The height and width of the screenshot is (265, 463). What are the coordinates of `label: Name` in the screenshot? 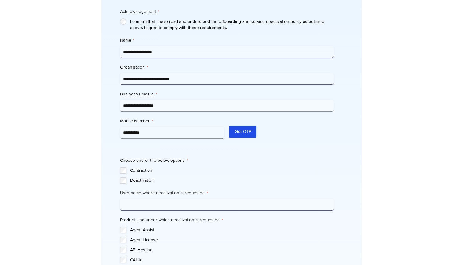 It's located at (227, 40).